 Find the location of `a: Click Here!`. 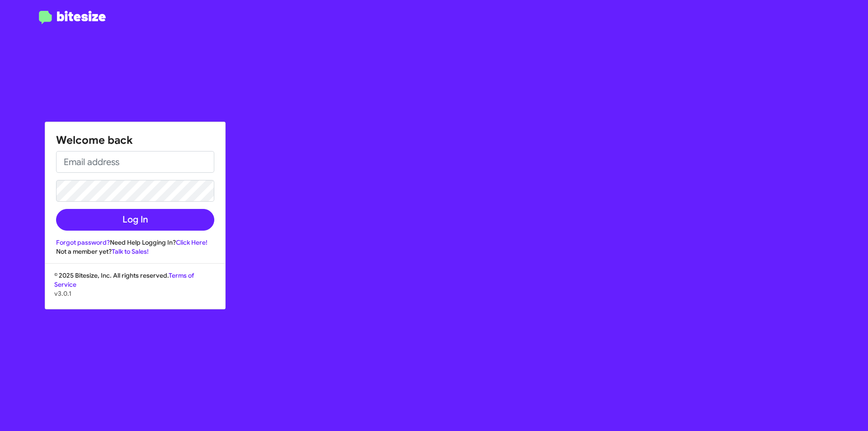

a: Click Here! is located at coordinates (192, 242).